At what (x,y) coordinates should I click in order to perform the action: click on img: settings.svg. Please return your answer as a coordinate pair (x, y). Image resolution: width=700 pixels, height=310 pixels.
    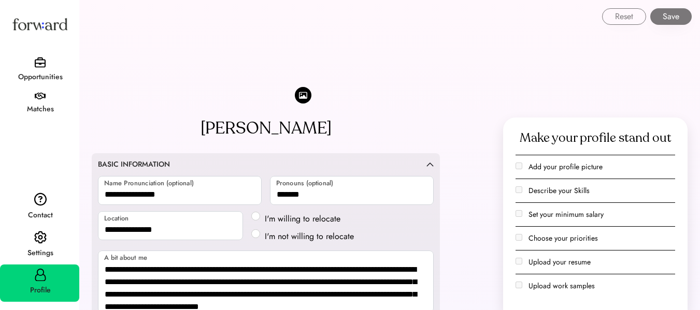
    Looking at the image, I should click on (40, 238).